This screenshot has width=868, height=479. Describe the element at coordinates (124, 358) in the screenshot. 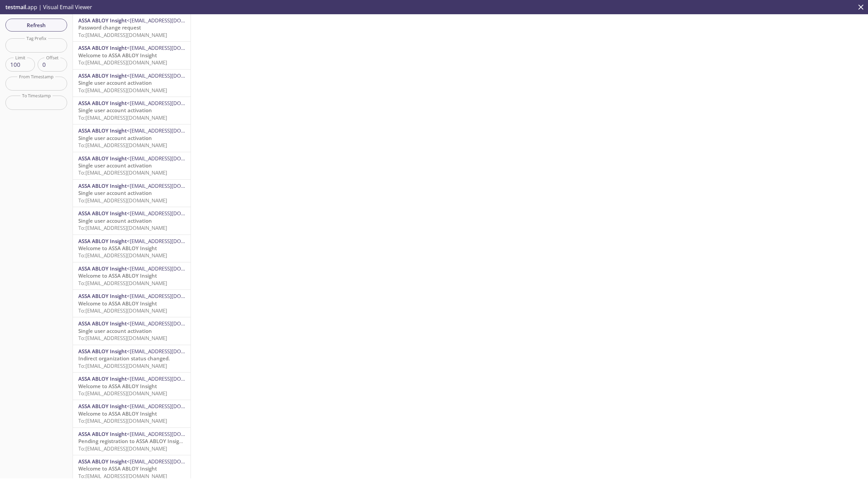

I see `span: Indirect organization status changed.` at that location.